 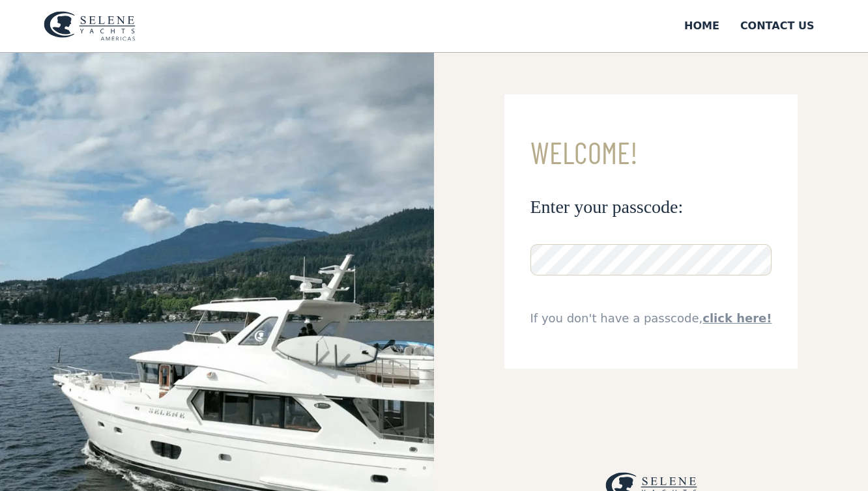 I want to click on div: If you don't have a passcode,, so click(x=651, y=318).